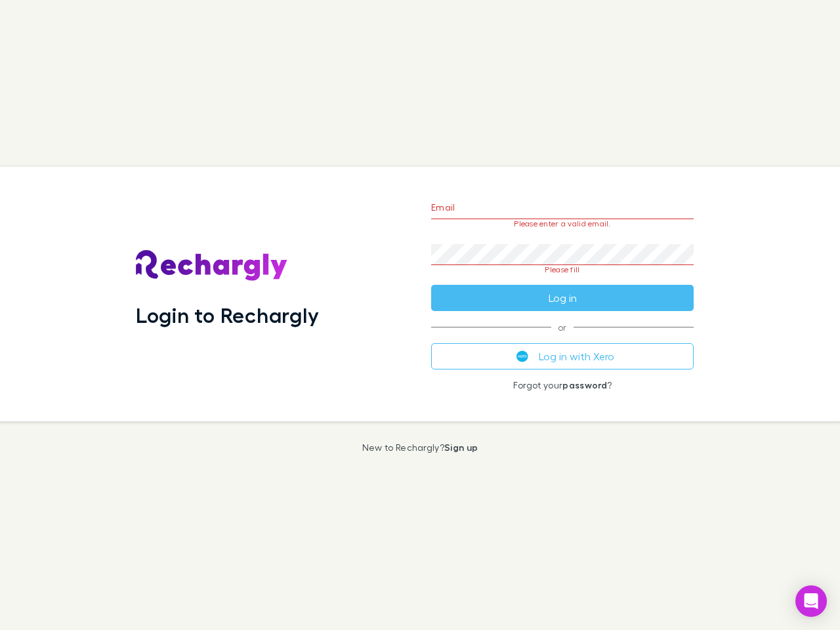 Image resolution: width=840 pixels, height=630 pixels. I want to click on img: Xero's logo, so click(523, 356).